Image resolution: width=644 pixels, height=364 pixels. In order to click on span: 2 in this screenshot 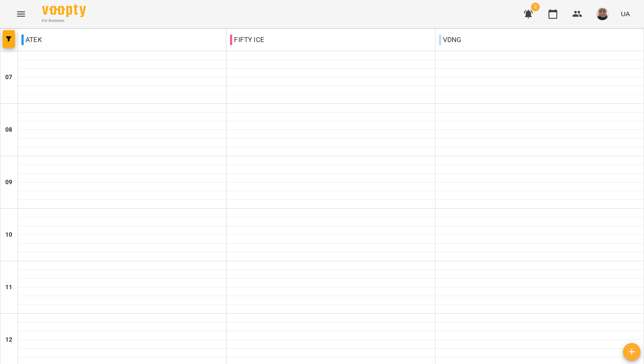, I will do `click(535, 7)`.